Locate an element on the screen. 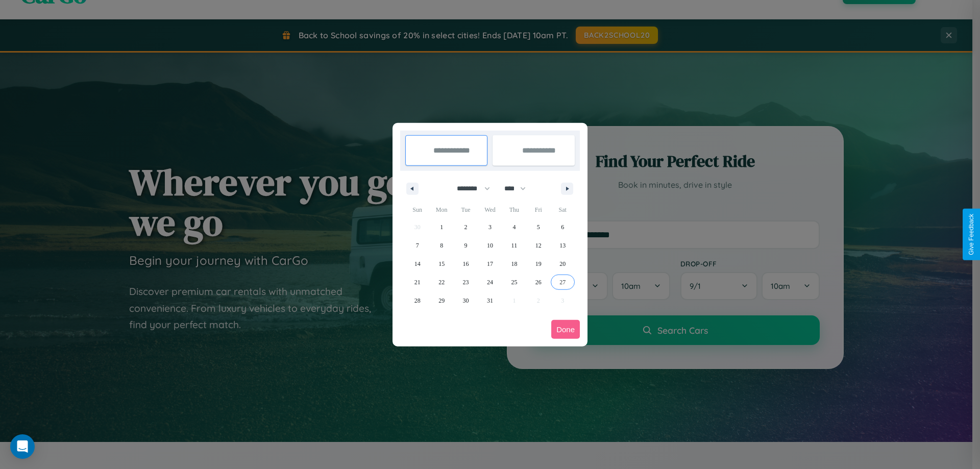  span: 22 is located at coordinates (441, 282).